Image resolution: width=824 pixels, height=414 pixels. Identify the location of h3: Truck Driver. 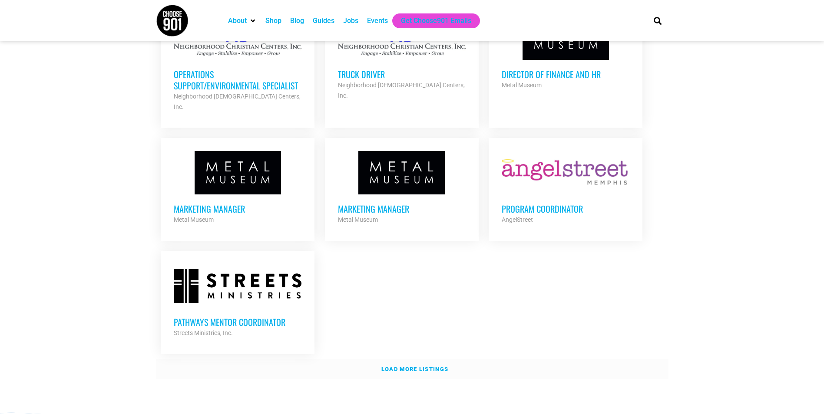
(402, 74).